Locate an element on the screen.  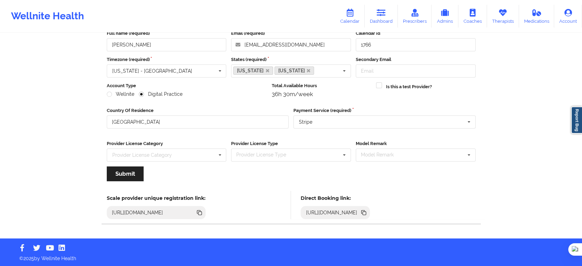
a: Medications is located at coordinates (537, 16).